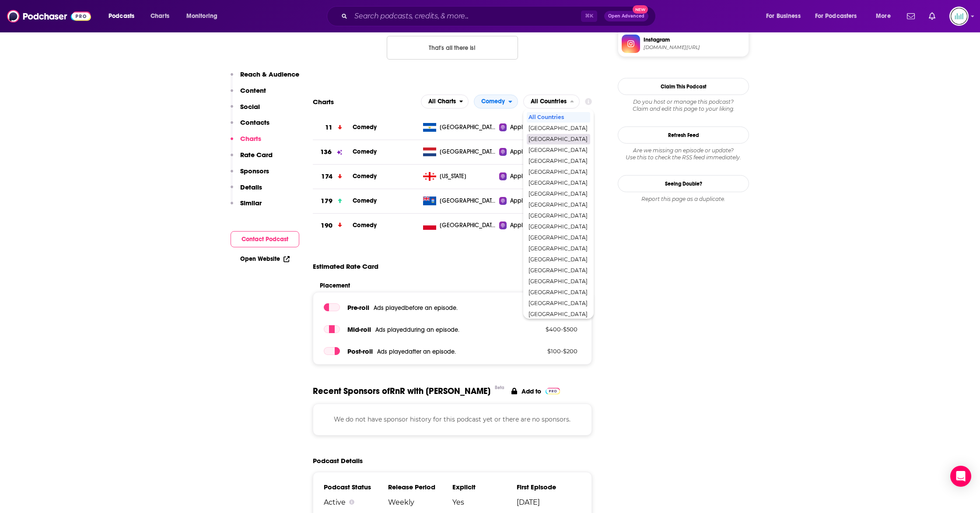  I want to click on span: Mid -roll, so click(359, 330).